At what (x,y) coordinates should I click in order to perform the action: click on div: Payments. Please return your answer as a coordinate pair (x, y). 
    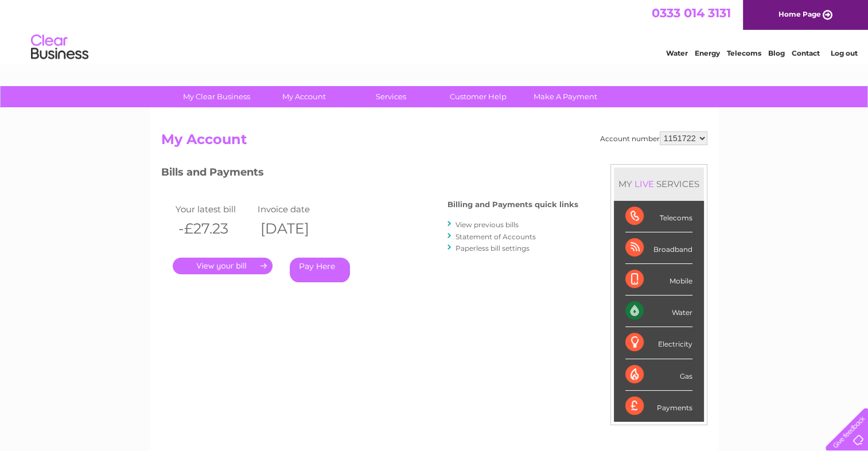
    Looking at the image, I should click on (659, 406).